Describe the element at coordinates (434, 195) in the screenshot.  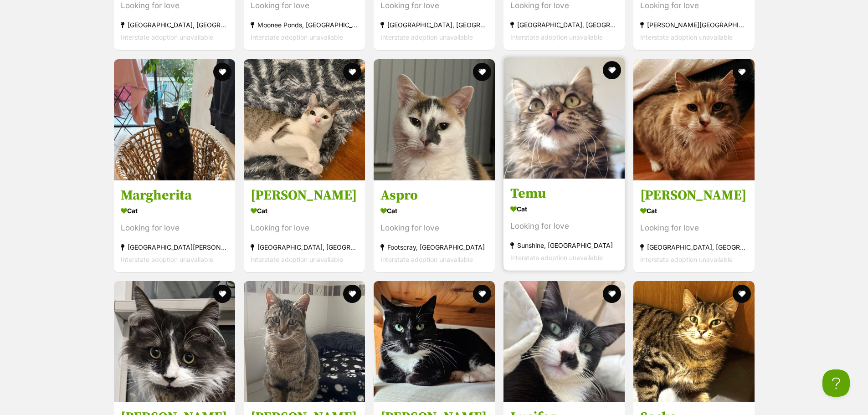
I see `h3: Aspro` at that location.